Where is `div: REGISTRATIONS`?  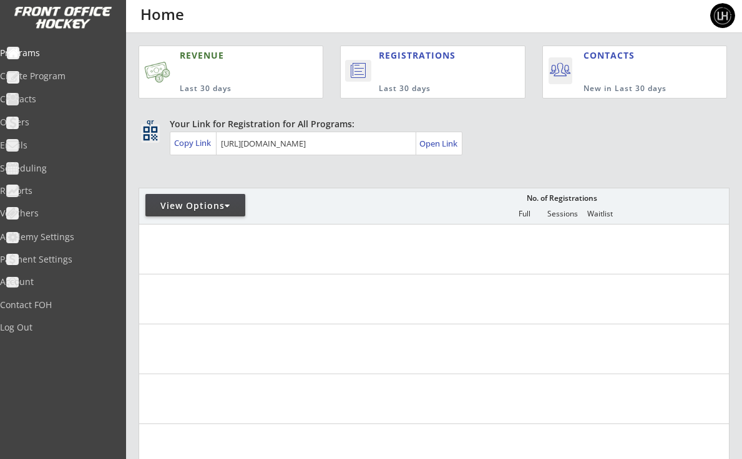 div: REGISTRATIONS is located at coordinates (426, 56).